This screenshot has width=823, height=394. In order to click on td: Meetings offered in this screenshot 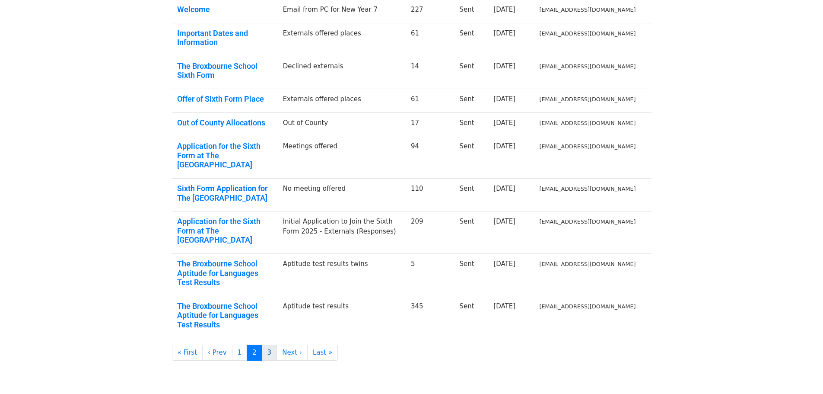, I will do `click(342, 157)`.